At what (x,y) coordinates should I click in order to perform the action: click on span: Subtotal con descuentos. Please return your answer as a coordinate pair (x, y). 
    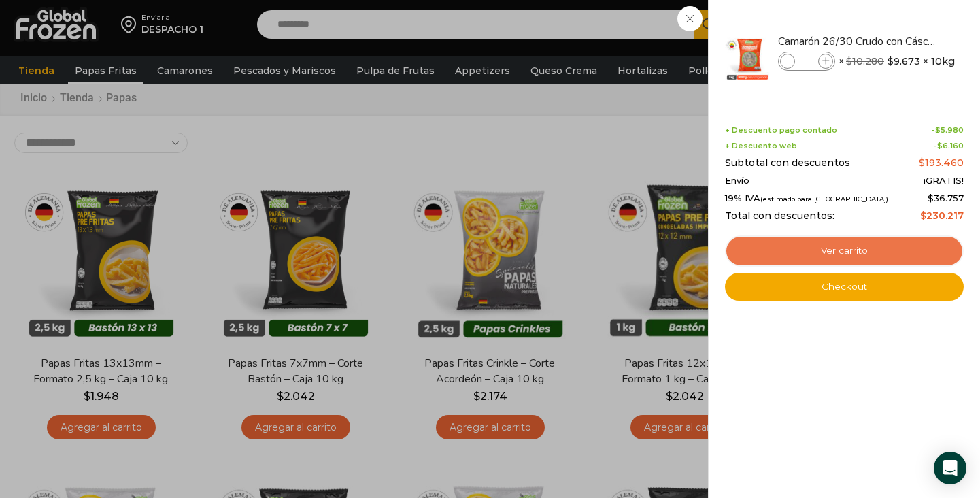
    Looking at the image, I should click on (788, 162).